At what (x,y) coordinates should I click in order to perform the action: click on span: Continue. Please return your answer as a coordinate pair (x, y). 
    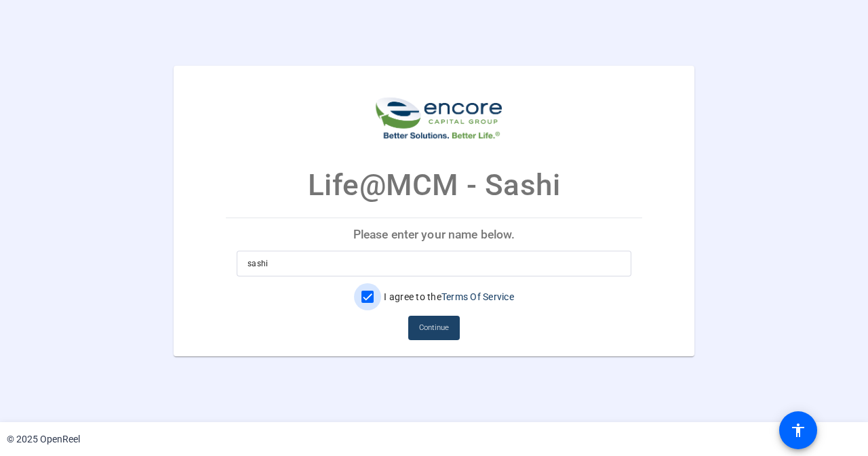
    Looking at the image, I should click on (434, 328).